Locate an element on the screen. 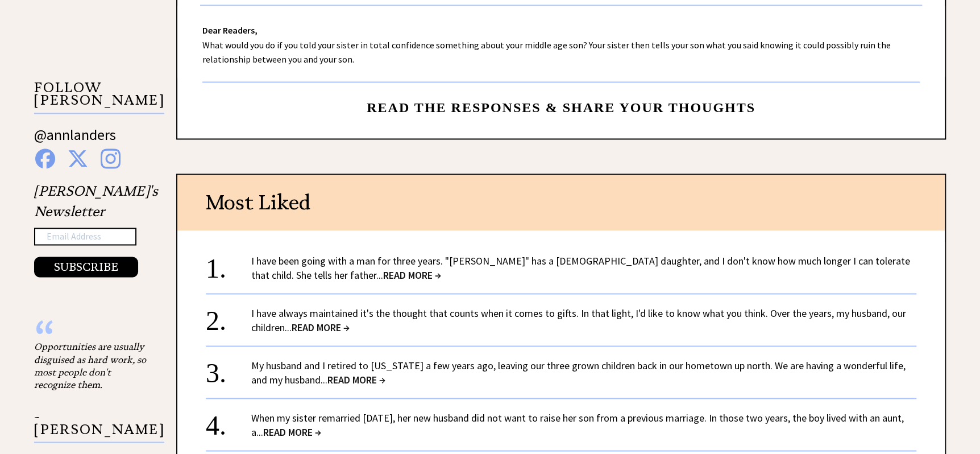  span: Read the responses & share your thoughts is located at coordinates (562, 108).